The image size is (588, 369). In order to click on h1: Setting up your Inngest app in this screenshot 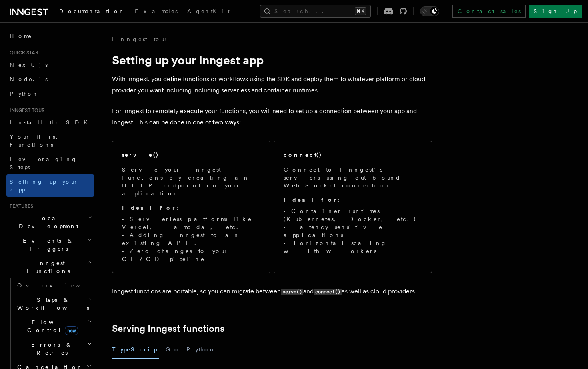, I will do `click(272, 60)`.